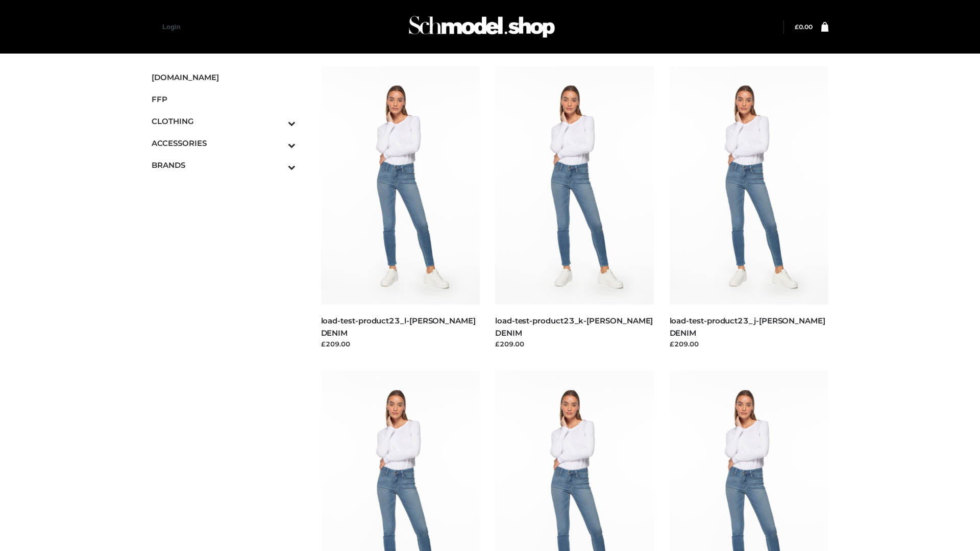  I want to click on a: FFP, so click(224, 99).